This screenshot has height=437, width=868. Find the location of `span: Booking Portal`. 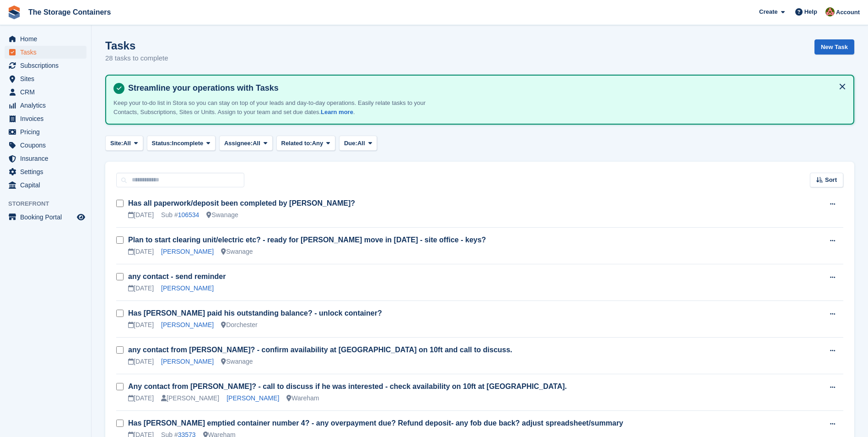

span: Booking Portal is located at coordinates (48, 217).